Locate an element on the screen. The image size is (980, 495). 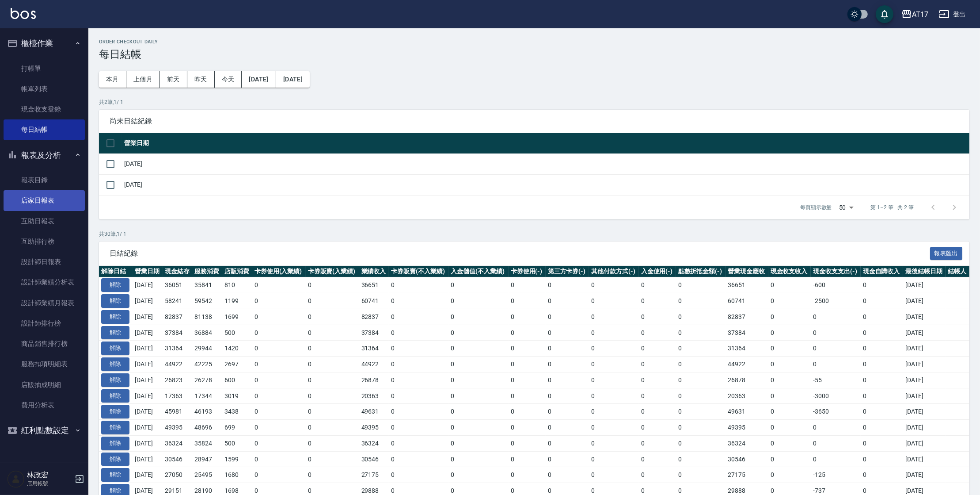
h5: 林政宏 is located at coordinates (49, 475).